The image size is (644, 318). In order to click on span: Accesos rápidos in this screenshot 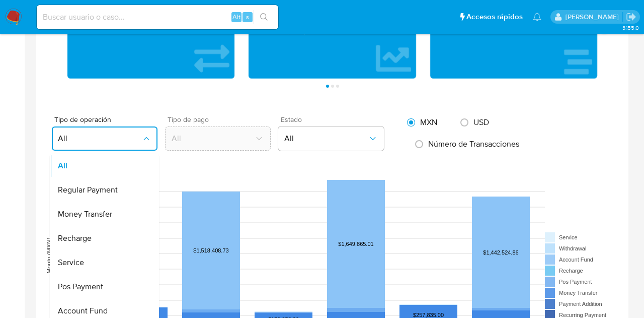, I will do `click(495, 16)`.